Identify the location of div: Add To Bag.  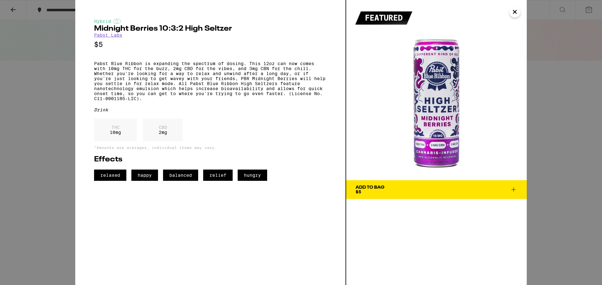
(370, 188).